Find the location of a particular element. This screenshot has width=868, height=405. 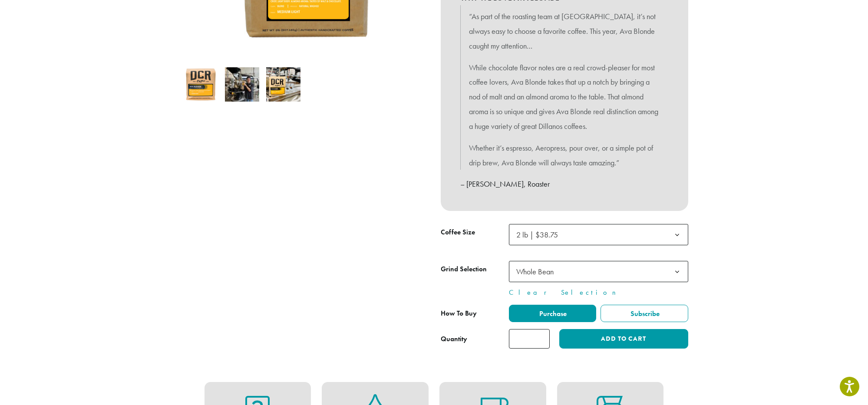

button: Add to cart is located at coordinates (624, 339).